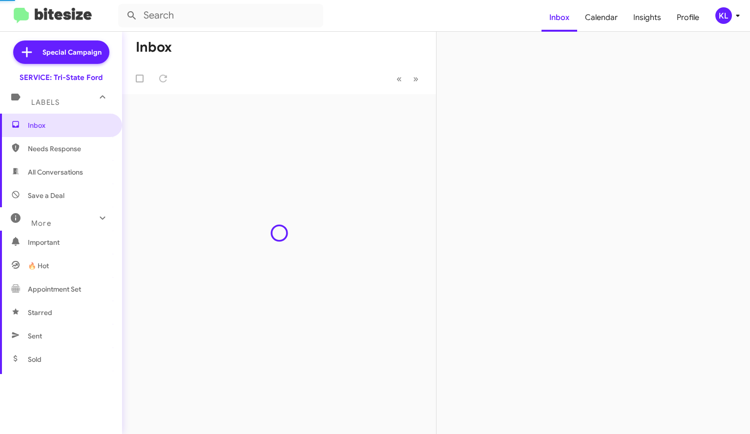 The height and width of the screenshot is (434, 750). I want to click on a: Calendar, so click(601, 18).